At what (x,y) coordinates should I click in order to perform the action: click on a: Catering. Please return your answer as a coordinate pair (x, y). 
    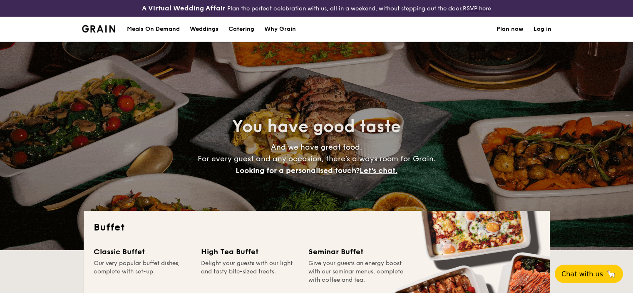
    Looking at the image, I should click on (241, 29).